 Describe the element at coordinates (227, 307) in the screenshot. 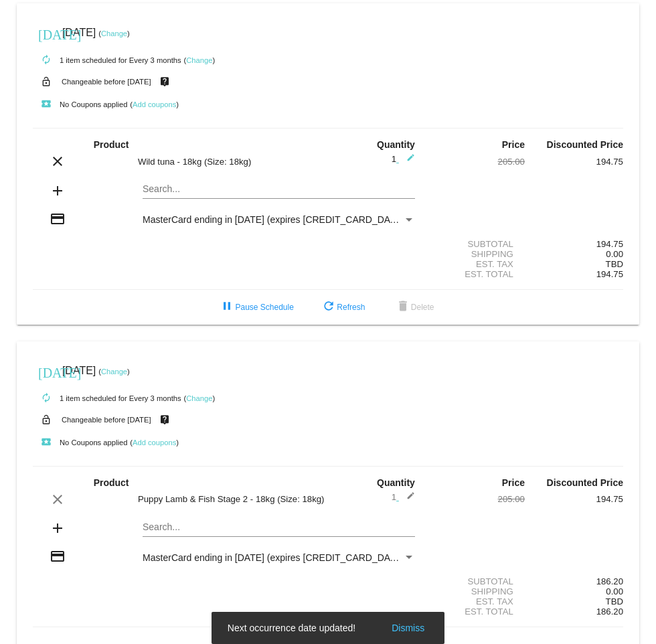

I see `mat-icon: pause` at that location.